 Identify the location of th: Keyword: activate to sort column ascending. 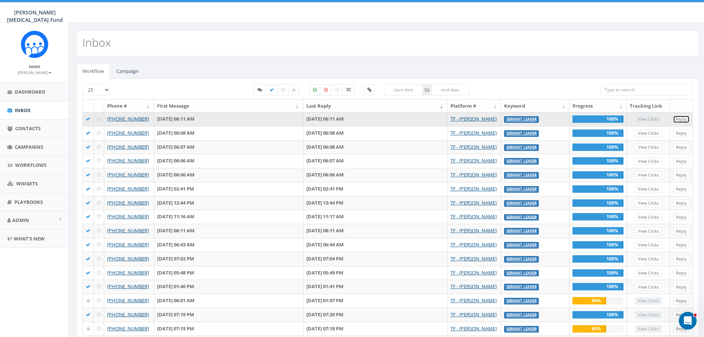
(535, 106).